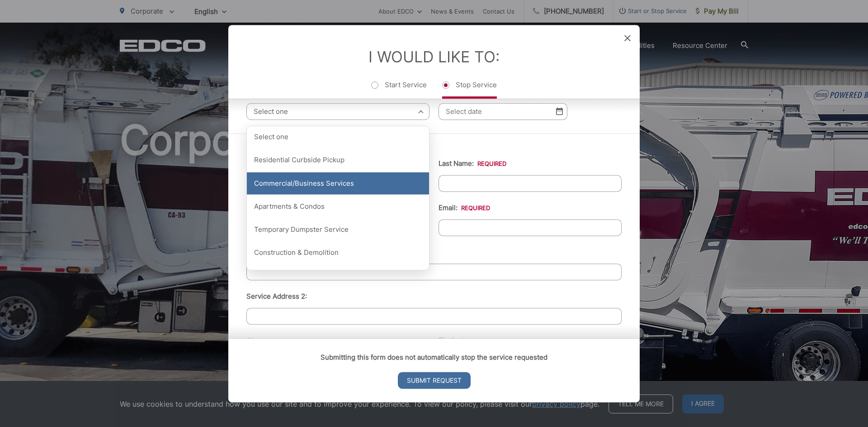 The image size is (868, 427). I want to click on label: Stop Service, so click(469, 89).